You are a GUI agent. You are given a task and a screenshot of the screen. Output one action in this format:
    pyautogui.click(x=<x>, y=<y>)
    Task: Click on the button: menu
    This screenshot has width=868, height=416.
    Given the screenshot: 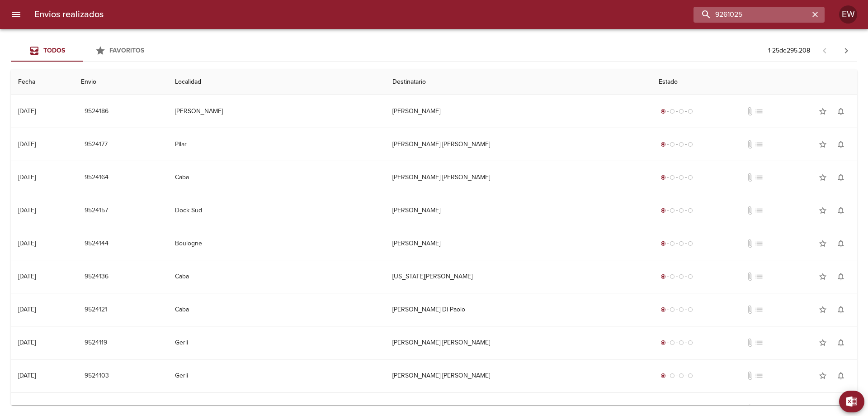 What is the action you would take?
    pyautogui.click(x=16, y=14)
    